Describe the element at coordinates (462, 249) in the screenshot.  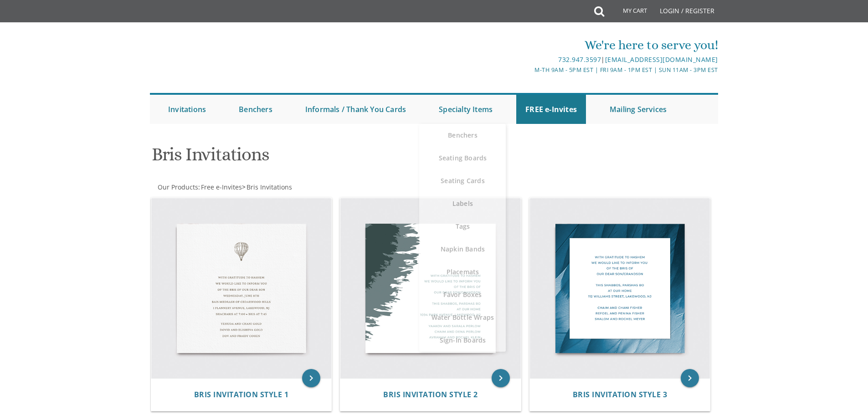
I see `a: Napkin Bands` at that location.